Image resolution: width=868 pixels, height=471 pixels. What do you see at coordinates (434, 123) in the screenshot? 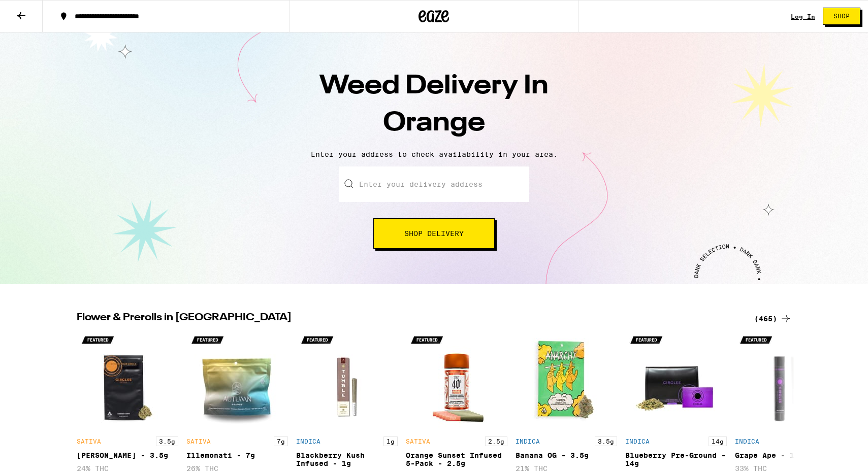
I see `span: Orange` at bounding box center [434, 123].